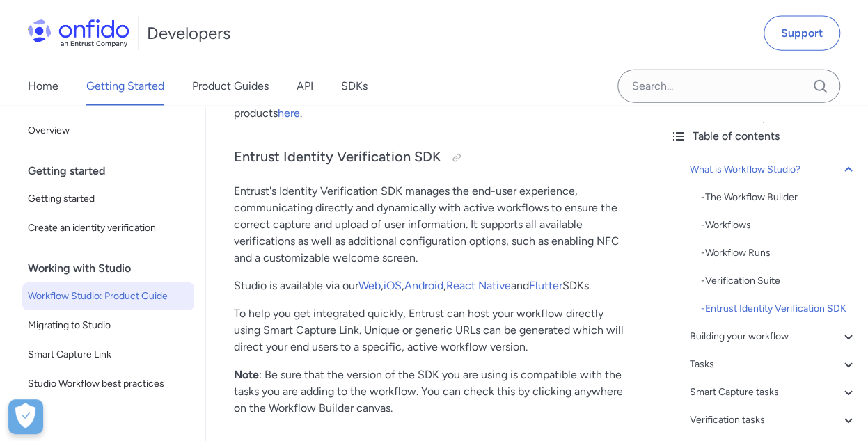 Image resolution: width=868 pixels, height=441 pixels. What do you see at coordinates (108, 199) in the screenshot?
I see `span: Getting started` at bounding box center [108, 199].